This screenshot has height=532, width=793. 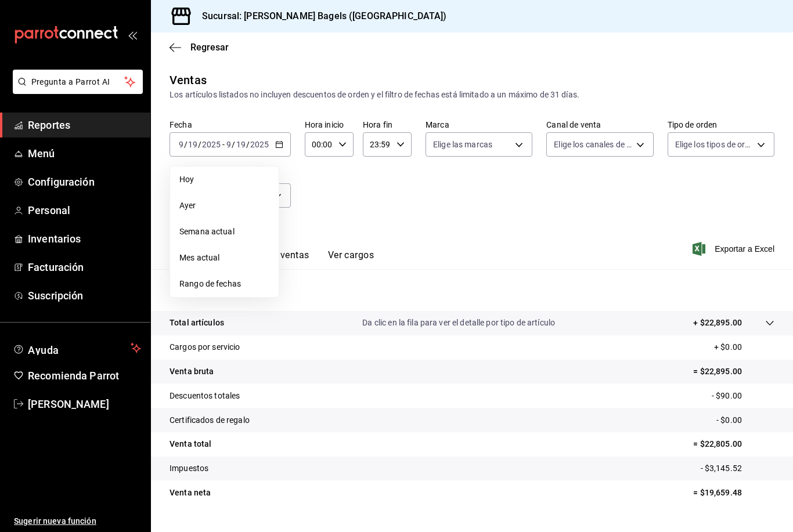 I want to click on p: Venta bruta, so click(x=191, y=372).